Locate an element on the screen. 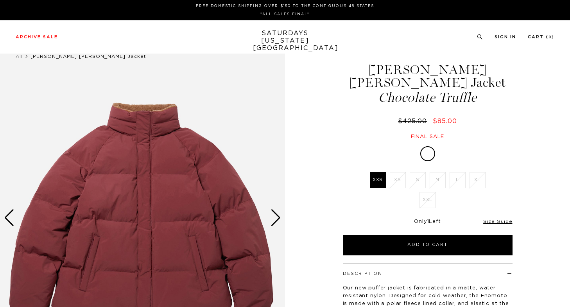 The height and width of the screenshot is (307, 570). div: Next slide is located at coordinates (276, 218).